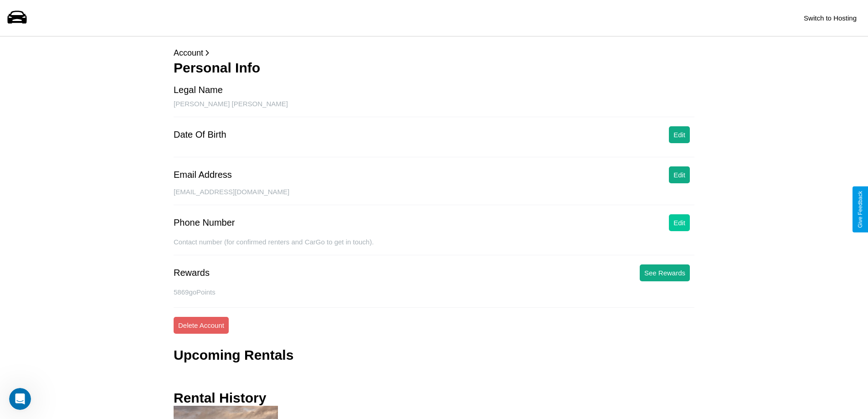  What do you see at coordinates (203, 175) in the screenshot?
I see `div: Email Address` at bounding box center [203, 175].